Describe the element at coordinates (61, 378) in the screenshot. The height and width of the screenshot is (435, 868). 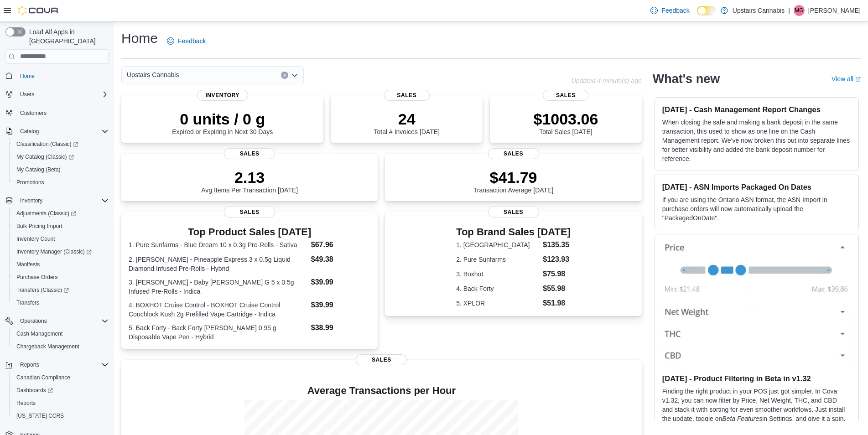
I see `span: Canadian Compliance` at that location.